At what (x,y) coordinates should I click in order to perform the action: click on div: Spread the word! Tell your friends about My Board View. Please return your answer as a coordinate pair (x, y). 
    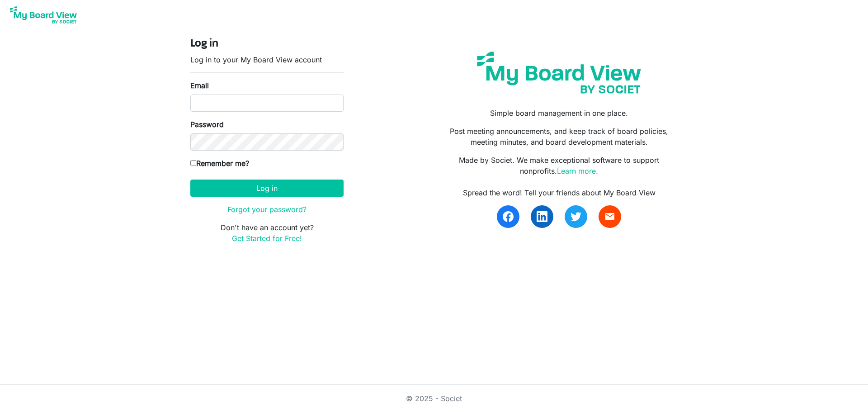
    Looking at the image, I should click on (559, 193).